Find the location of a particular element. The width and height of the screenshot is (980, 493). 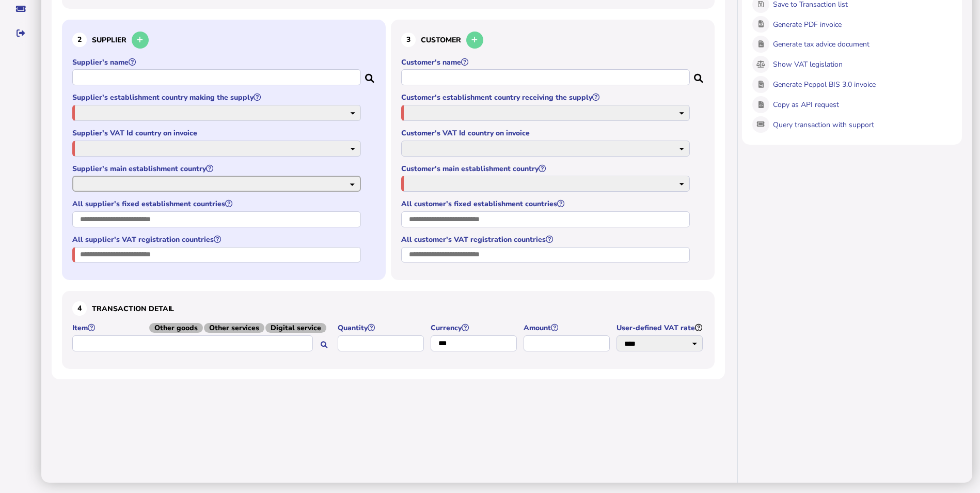

i: Search for a dummy customer is located at coordinates (699, 75).